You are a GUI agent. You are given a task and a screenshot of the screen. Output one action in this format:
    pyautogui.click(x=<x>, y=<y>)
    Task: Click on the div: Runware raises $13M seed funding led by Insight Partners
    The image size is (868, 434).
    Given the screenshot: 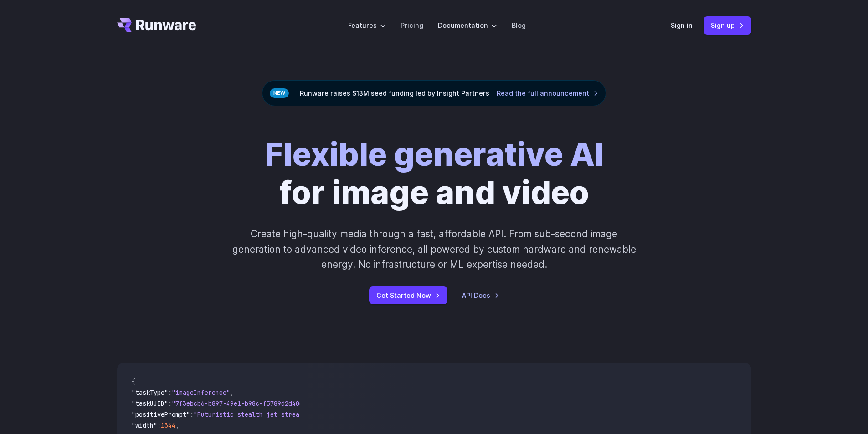 What is the action you would take?
    pyautogui.click(x=434, y=93)
    